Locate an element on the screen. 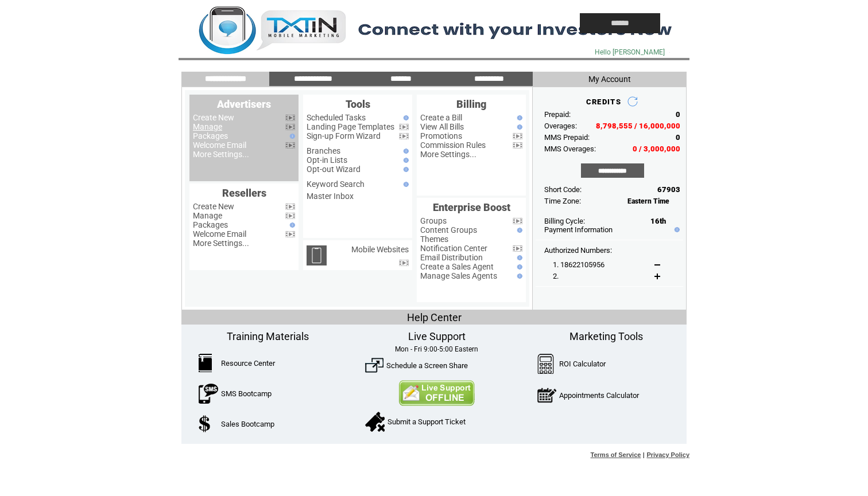 The height and width of the screenshot is (496, 868). span: Authorized Numbers: is located at coordinates (578, 250).